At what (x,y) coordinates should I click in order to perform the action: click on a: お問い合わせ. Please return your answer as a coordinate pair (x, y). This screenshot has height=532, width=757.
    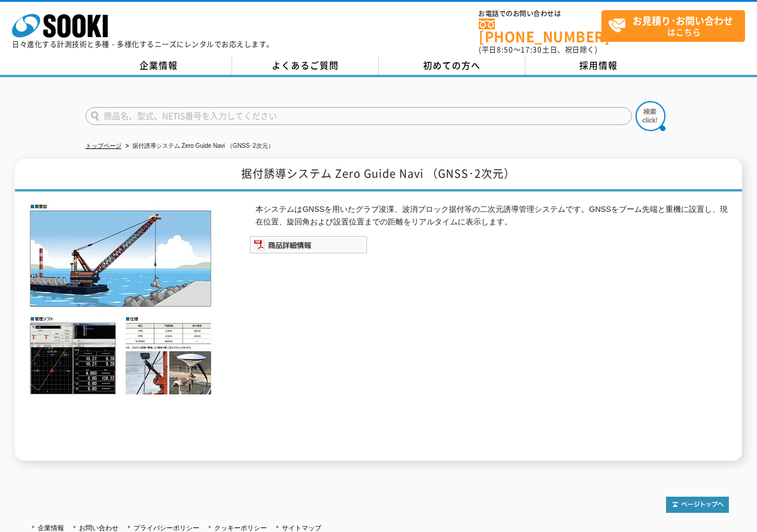
    Looking at the image, I should click on (98, 528).